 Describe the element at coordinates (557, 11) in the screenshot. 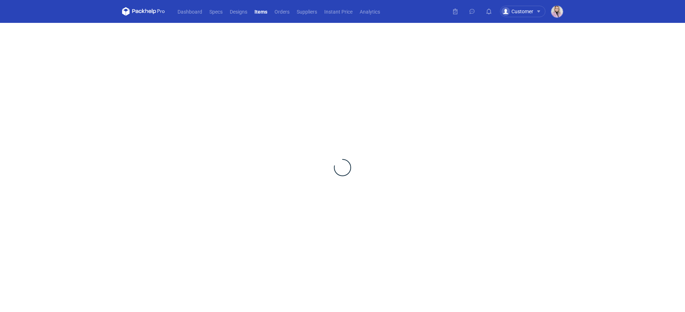

I see `button: Klaudia Wiśniewska` at that location.